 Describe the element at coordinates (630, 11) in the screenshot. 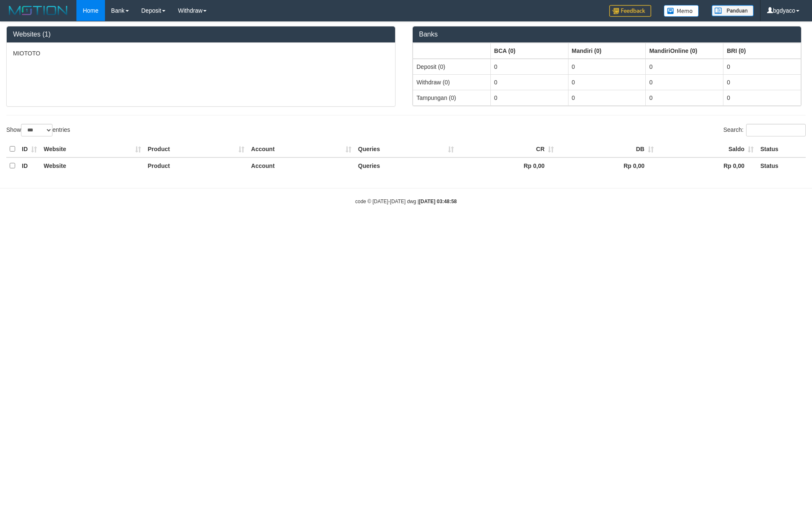

I see `img: Feedback.jpg` at that location.